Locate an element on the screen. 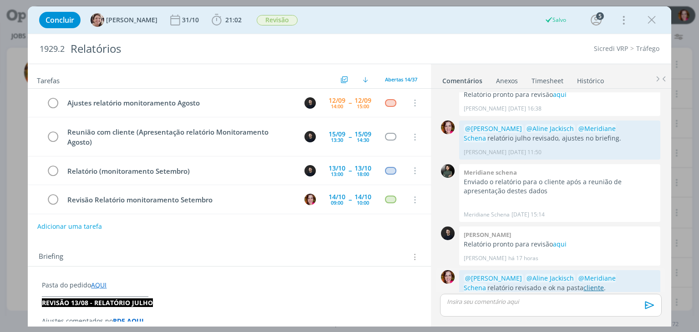 The width and height of the screenshot is (699, 332). span: 1929.2 is located at coordinates (52, 49).